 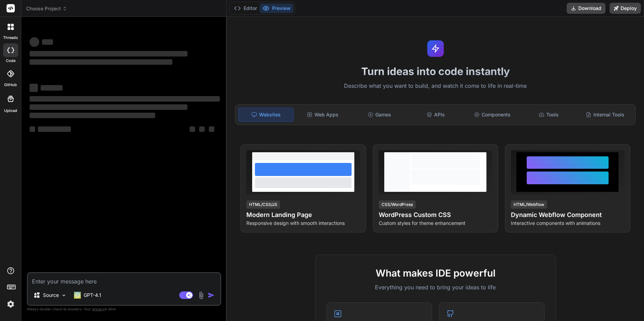 What do you see at coordinates (435, 71) in the screenshot?
I see `h1: Turn ideas into code instantly` at bounding box center [435, 71].